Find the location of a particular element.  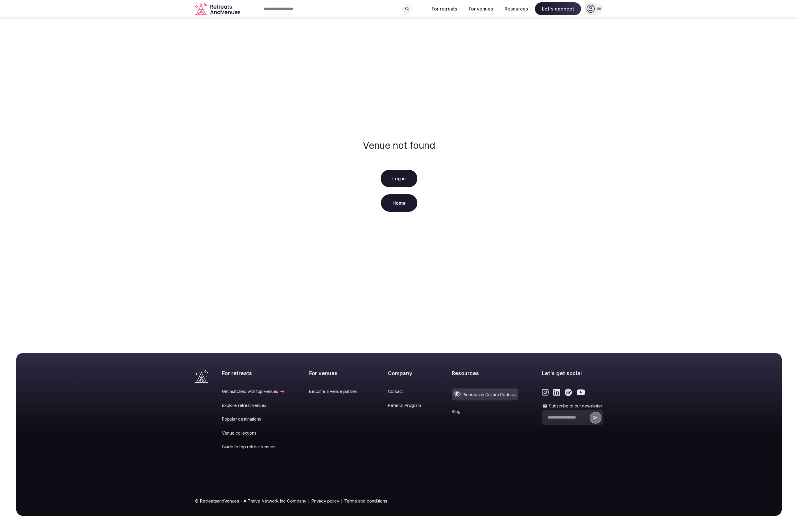

label: Subscribe to our newsletter is located at coordinates (573, 406).